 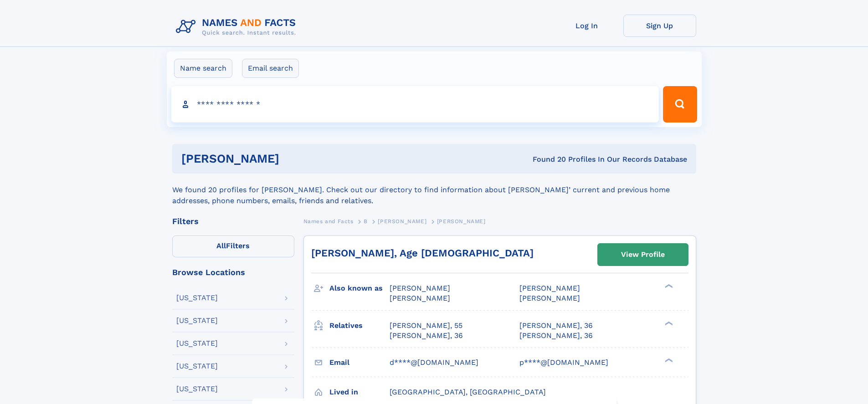 I want to click on a: Names and Facts, so click(x=329, y=221).